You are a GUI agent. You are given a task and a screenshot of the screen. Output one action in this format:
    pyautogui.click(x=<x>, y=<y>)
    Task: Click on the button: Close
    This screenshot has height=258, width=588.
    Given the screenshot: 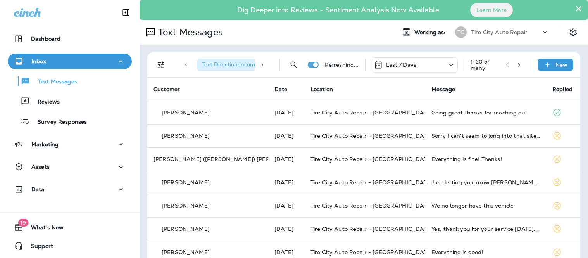 What is the action you would take?
    pyautogui.click(x=578, y=9)
    